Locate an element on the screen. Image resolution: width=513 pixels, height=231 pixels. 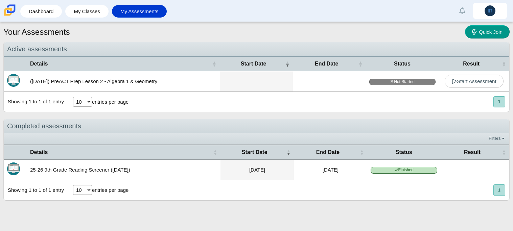
a: Dashboard is located at coordinates (41, 11).